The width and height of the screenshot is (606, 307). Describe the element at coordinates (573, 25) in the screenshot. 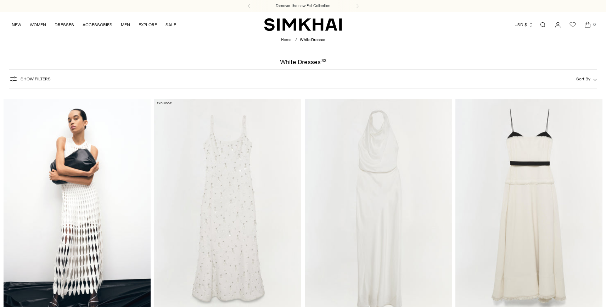

I see `a: Wishlist` at that location.